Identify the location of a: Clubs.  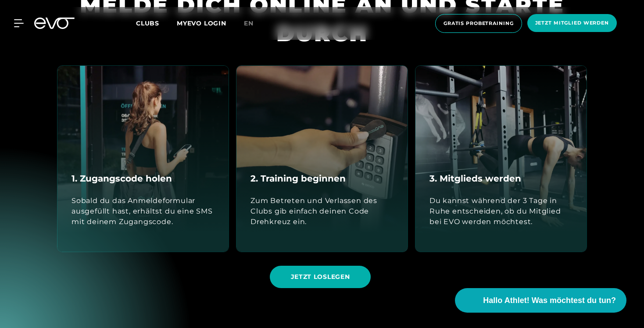
(156, 23).